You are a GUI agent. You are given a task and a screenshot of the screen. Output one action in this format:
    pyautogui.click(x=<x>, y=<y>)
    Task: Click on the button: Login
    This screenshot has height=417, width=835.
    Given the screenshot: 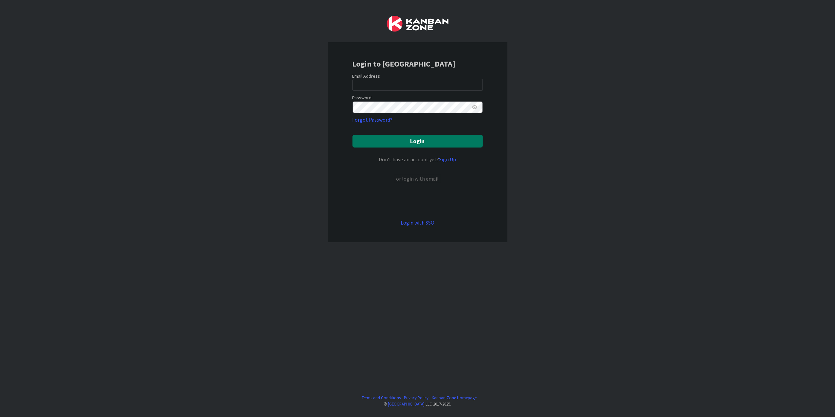 What is the action you would take?
    pyautogui.click(x=418, y=141)
    